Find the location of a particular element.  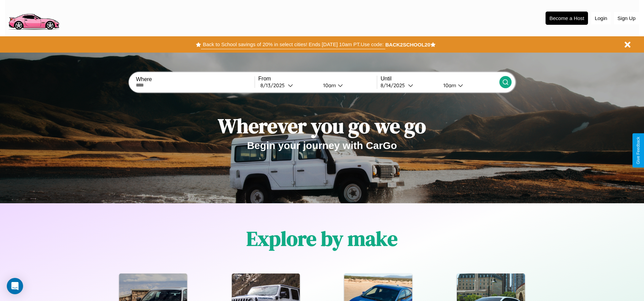

label: Until is located at coordinates (440, 79).